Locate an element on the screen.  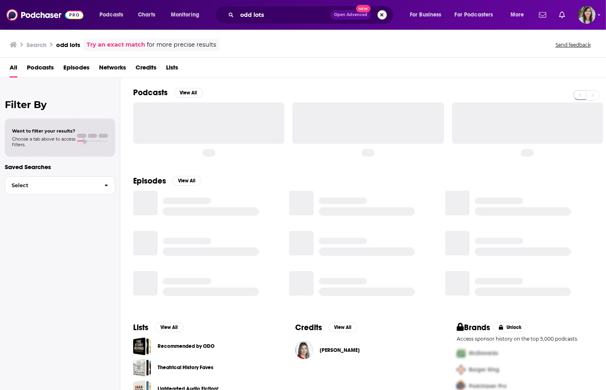
a: CreditsView All is located at coordinates (326, 327).